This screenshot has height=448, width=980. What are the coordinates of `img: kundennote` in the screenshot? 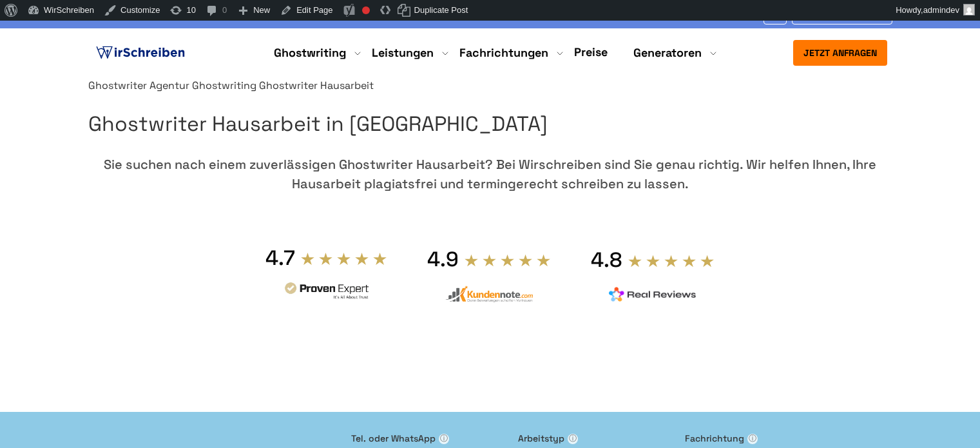 It's located at (489, 294).